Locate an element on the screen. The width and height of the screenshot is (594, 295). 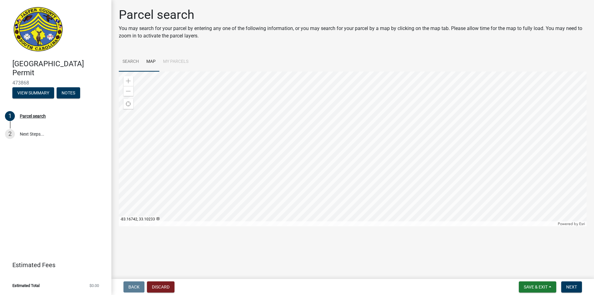
p: You may search for your parcel by entering any one of the following information, or you may searc... is located at coordinates (352, 32).